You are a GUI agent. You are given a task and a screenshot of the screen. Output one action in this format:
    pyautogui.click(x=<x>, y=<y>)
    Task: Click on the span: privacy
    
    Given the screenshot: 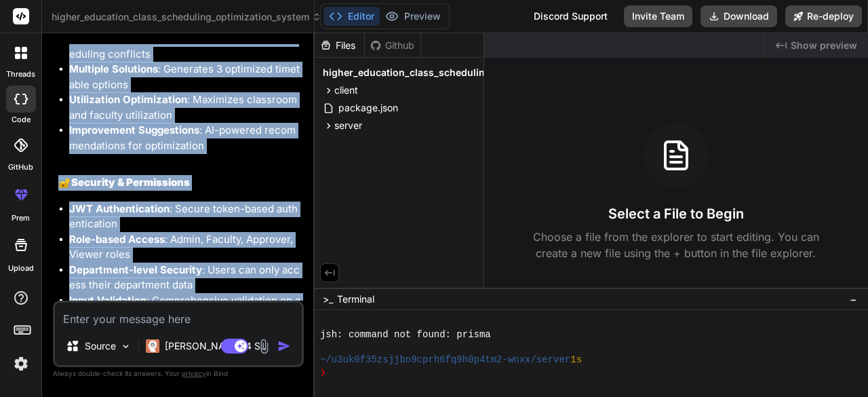 What is the action you would take?
    pyautogui.click(x=194, y=373)
    